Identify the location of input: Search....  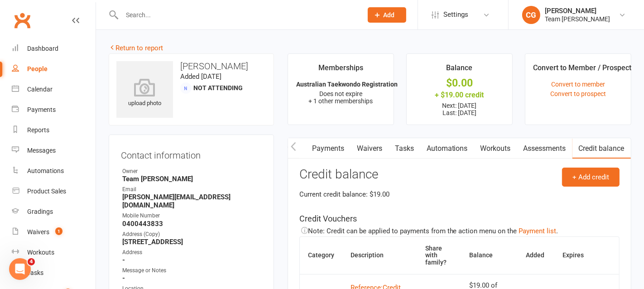
(238, 15).